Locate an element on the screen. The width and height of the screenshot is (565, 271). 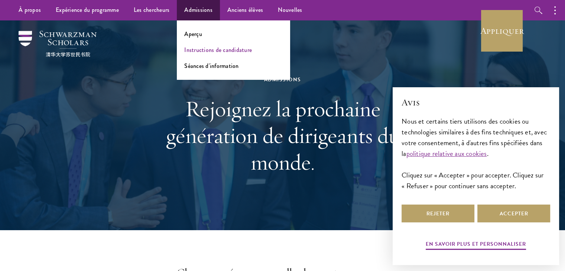
font: Nouvelles is located at coordinates (290, 10).